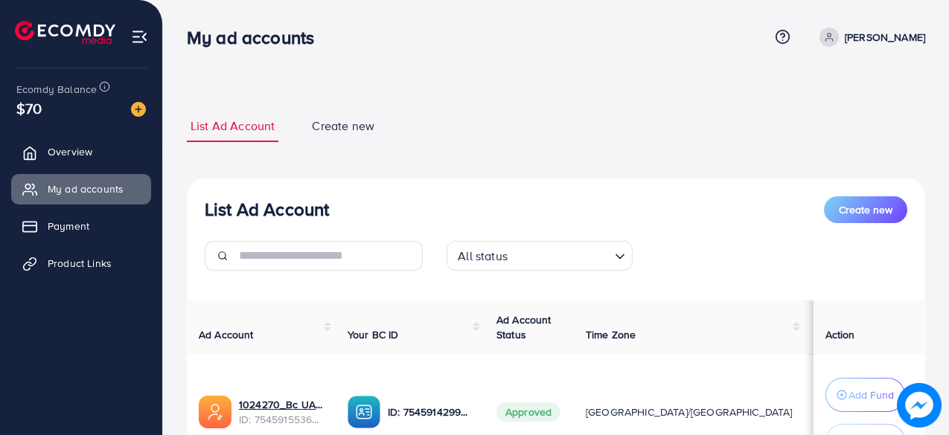 Image resolution: width=949 pixels, height=435 pixels. I want to click on span: Ad Account Status, so click(524, 328).